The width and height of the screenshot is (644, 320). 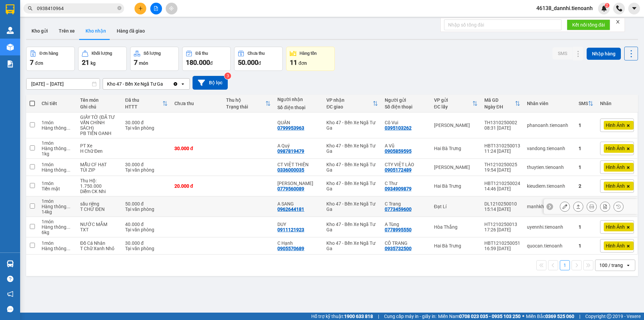 What do you see at coordinates (564, 8) in the screenshot?
I see `span: 46138_dannhi.tienoanh` at bounding box center [564, 8].